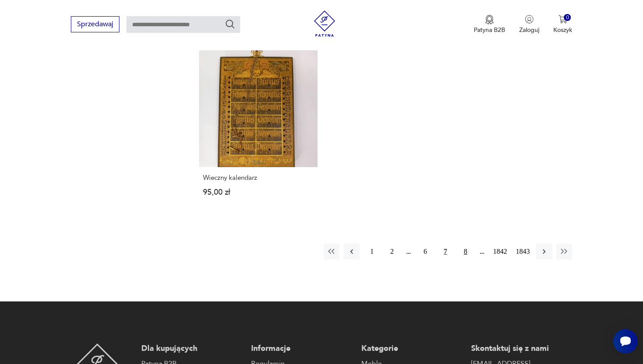  What do you see at coordinates (490, 30) in the screenshot?
I see `p: Patyna B2B` at bounding box center [490, 30].